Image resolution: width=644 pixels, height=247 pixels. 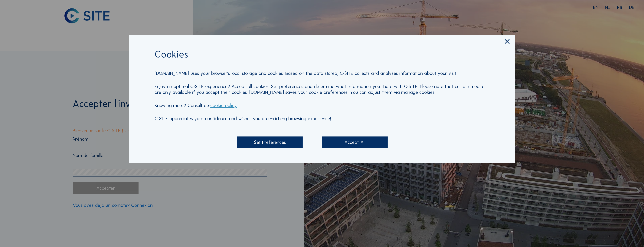 What do you see at coordinates (322, 90) in the screenshot?
I see `p: Enjoy an optimal C-SITE experience? Accept all cookies. Set preferences and determine what inform...` at bounding box center [322, 90].